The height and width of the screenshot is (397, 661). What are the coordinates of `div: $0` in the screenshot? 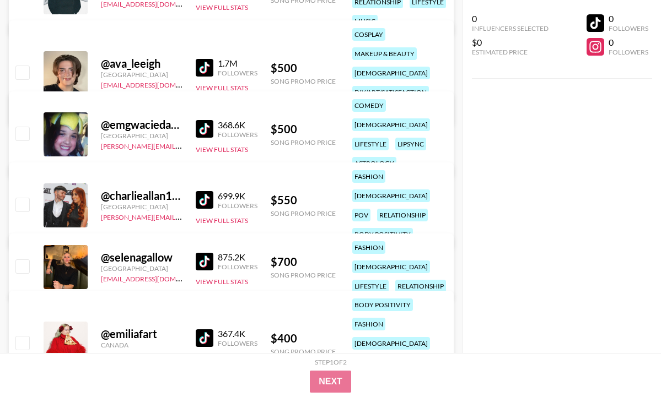 It's located at (510, 42).